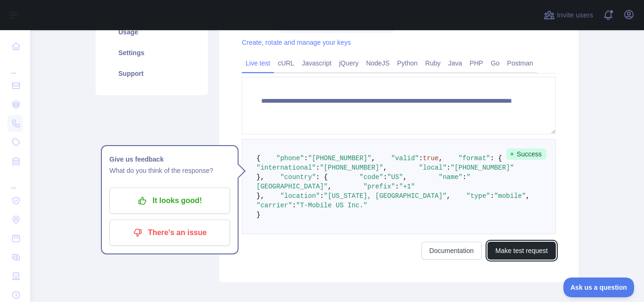  What do you see at coordinates (371, 177) in the screenshot?
I see `span: "code"` at bounding box center [371, 177].